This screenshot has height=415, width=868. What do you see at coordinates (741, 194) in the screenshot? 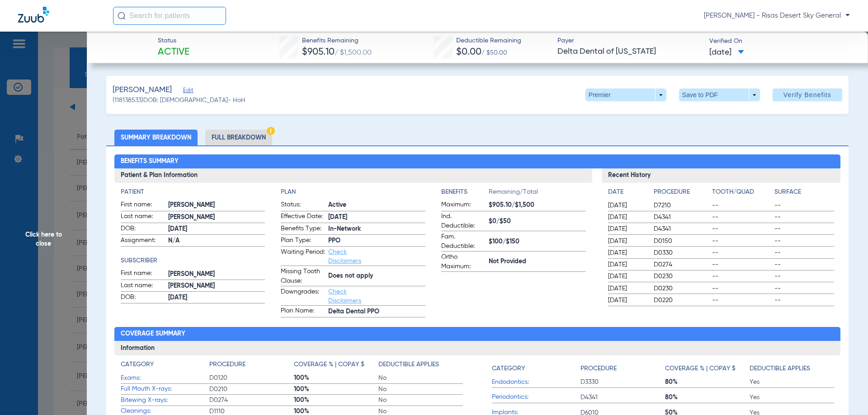
I see `app-breakdown-title: Tooth/Quad` at bounding box center [741, 194].